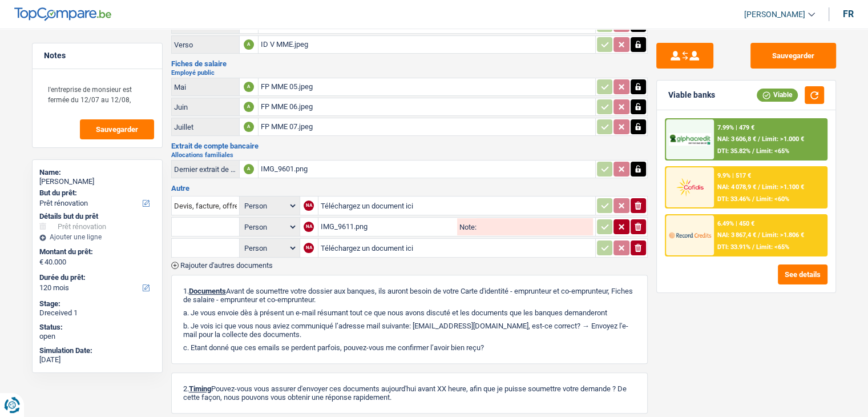 The width and height of the screenshot is (868, 417). Describe the element at coordinates (227, 265) in the screenshot. I see `span: Rajouter d'autres documents` at that location.